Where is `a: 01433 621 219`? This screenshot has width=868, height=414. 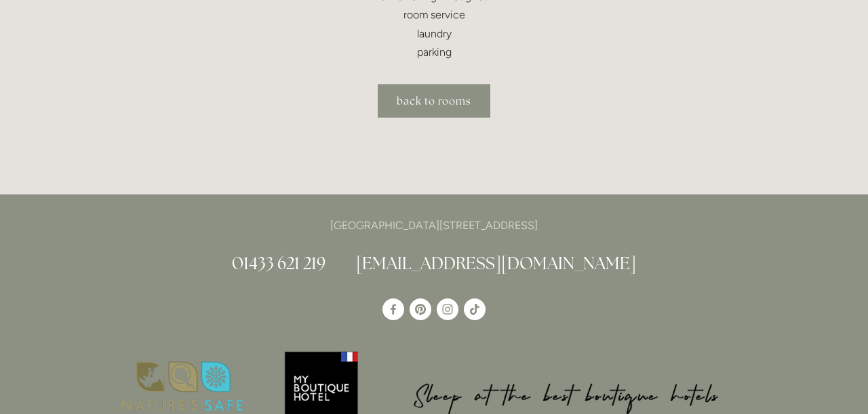 a: 01433 621 219 is located at coordinates (279, 263).